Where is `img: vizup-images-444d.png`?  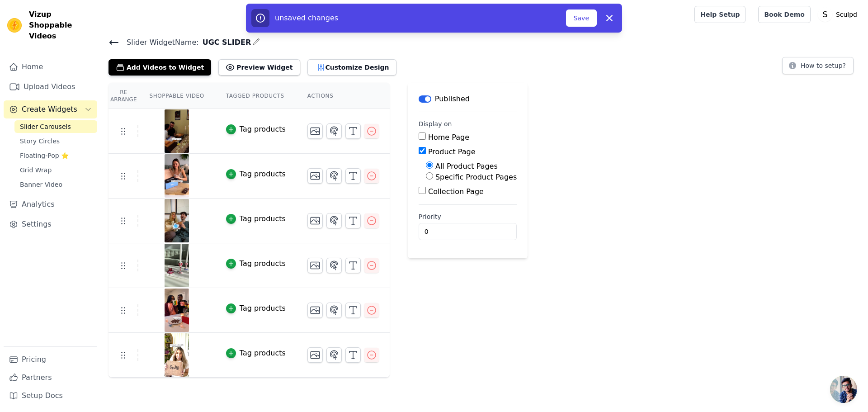 img: vizup-images-444d.png is located at coordinates (177, 266).